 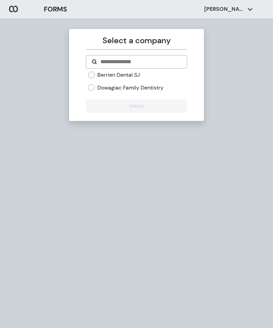 I want to click on label: Berrien Dental SJ, so click(x=119, y=75).